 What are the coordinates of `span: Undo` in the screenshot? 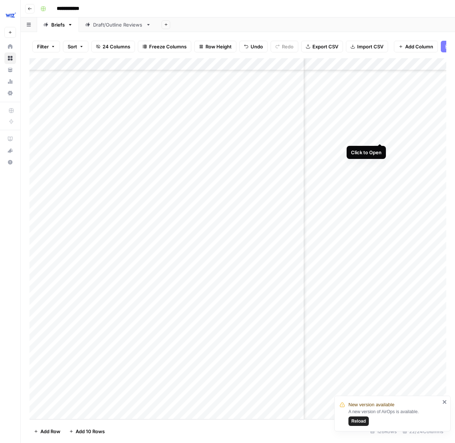 It's located at (257, 47).